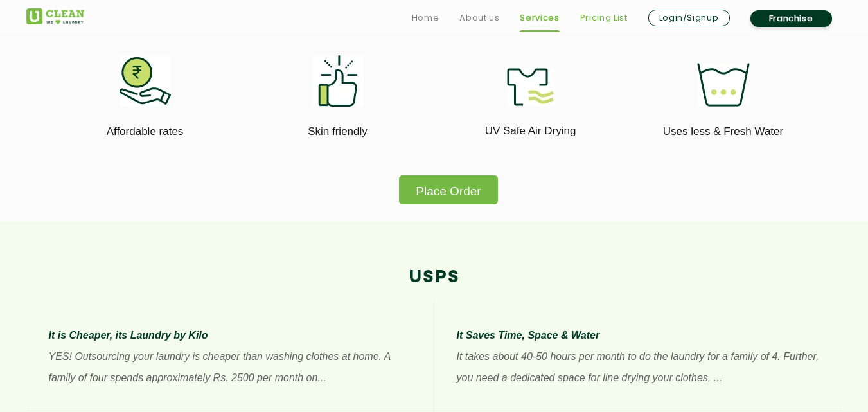 The image size is (868, 412). Describe the element at coordinates (434, 277) in the screenshot. I see `h2: USPs` at that location.